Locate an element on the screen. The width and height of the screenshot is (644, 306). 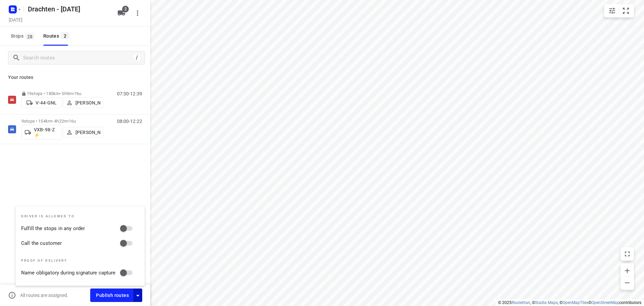
a: Stadia Maps is located at coordinates (546, 303).